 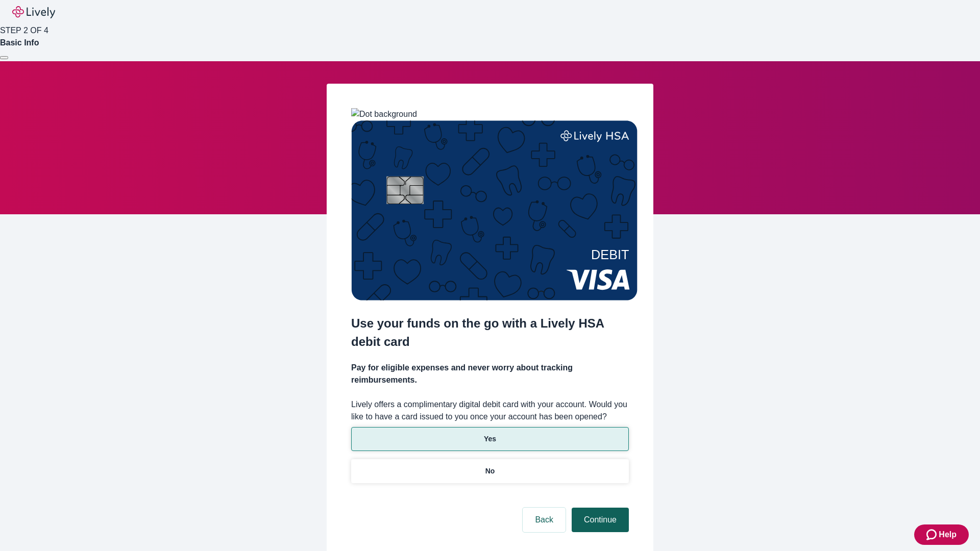 I want to click on h4: Pay for eligible expenses and never worry about tracking reimbursements., so click(x=490, y=374).